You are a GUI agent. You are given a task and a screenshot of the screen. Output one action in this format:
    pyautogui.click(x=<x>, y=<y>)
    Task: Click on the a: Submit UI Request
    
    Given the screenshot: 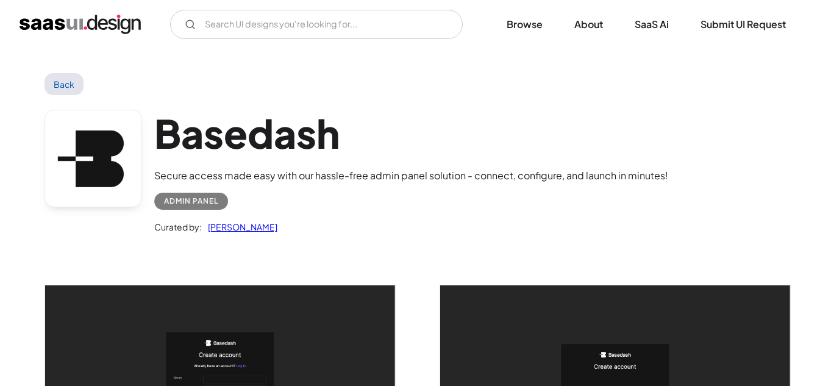 What is the action you would take?
    pyautogui.click(x=743, y=24)
    